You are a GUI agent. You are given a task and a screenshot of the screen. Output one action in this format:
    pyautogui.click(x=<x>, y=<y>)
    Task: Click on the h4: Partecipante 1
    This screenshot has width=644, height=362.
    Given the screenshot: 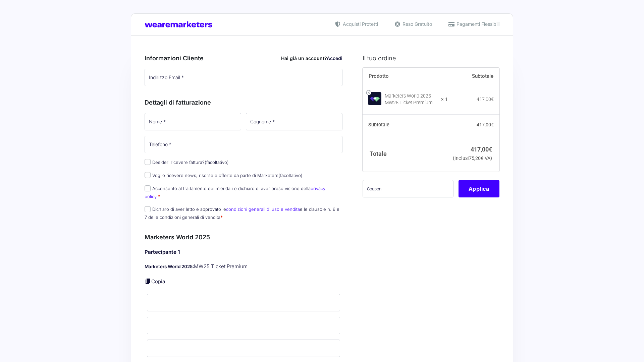 What is the action you would take?
    pyautogui.click(x=244, y=252)
    